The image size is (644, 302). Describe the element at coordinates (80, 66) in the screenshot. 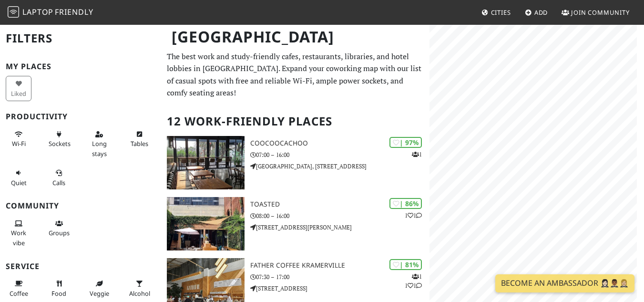

I see `h3: My Places` at that location.